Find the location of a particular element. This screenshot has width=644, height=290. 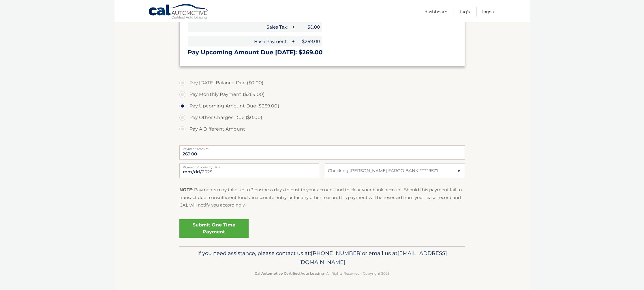

a: Logout is located at coordinates (489, 11).